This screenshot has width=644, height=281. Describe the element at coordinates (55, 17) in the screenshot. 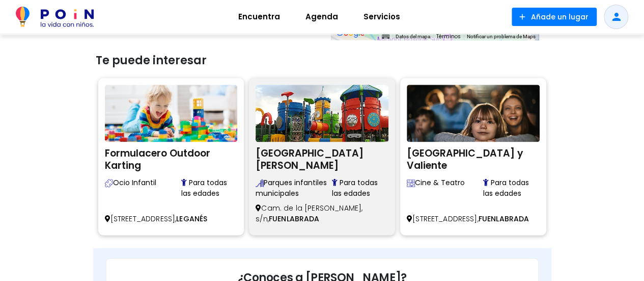

I see `img: POiN` at that location.